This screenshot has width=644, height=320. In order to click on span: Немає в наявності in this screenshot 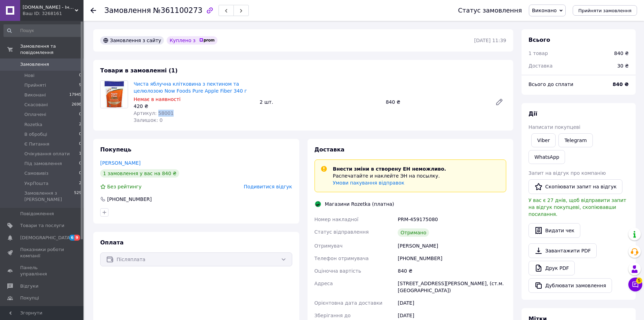, I will do `click(157, 99)`.